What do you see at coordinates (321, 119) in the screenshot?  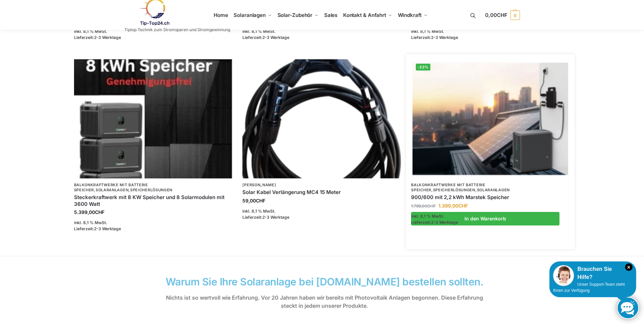 I see `a: Solar-Verlängerungskabel` at bounding box center [321, 119].